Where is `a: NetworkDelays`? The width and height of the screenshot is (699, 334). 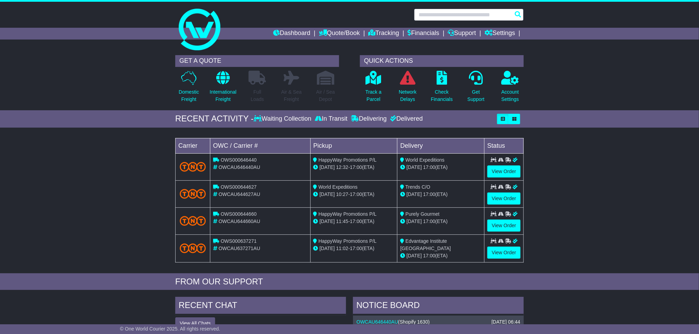 a: NetworkDelays is located at coordinates (407, 88).